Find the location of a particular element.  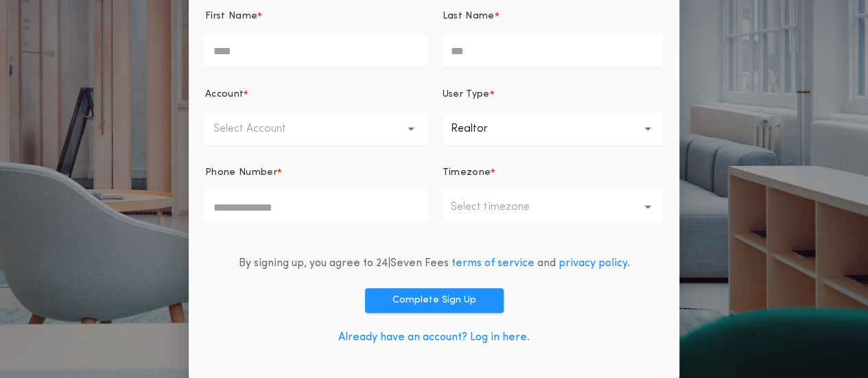

p: Phone Number is located at coordinates (241, 173).